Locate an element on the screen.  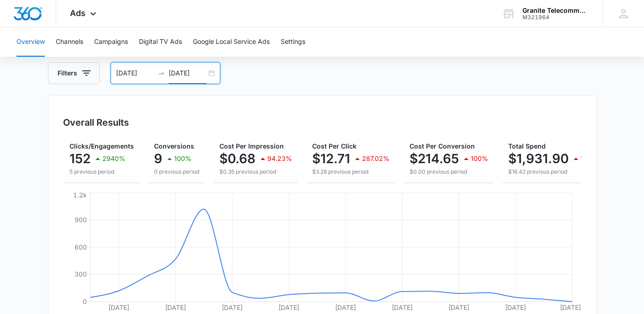
span: Conversions is located at coordinates (174, 146).